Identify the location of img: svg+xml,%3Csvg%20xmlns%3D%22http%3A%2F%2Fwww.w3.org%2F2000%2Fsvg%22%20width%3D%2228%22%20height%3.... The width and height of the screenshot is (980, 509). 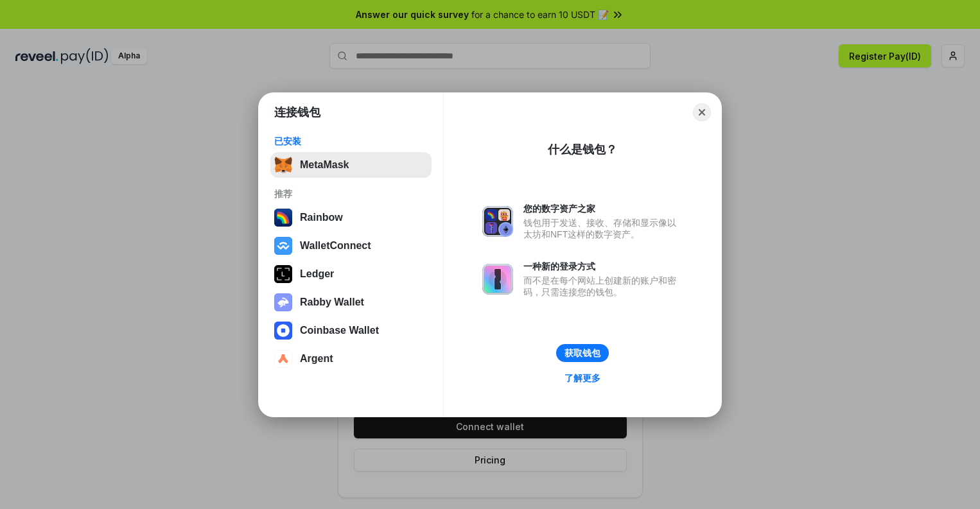
(283, 274).